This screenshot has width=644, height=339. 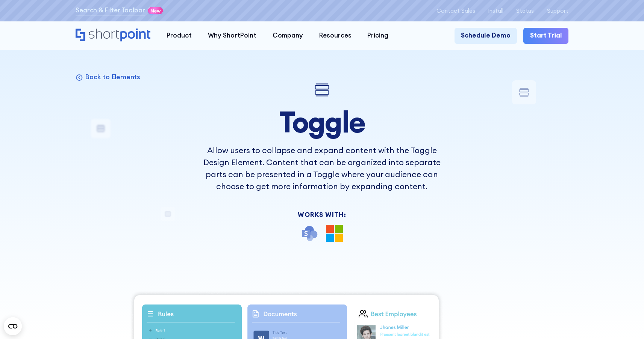 What do you see at coordinates (525, 11) in the screenshot?
I see `a: Status` at bounding box center [525, 11].